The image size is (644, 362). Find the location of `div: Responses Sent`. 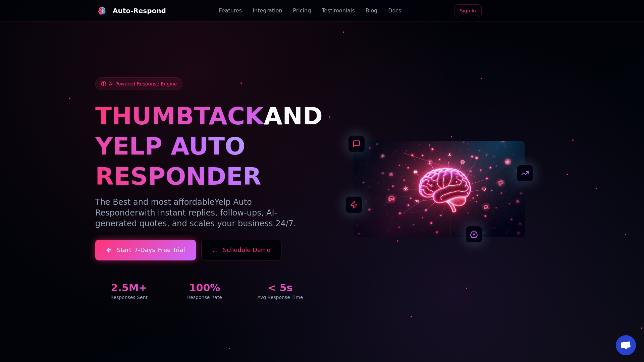

div: Responses Sent is located at coordinates (129, 297).